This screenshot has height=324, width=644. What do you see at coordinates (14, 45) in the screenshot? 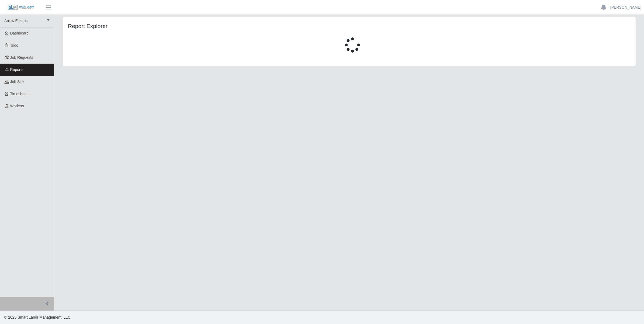
I see `span: Todo` at bounding box center [14, 45].